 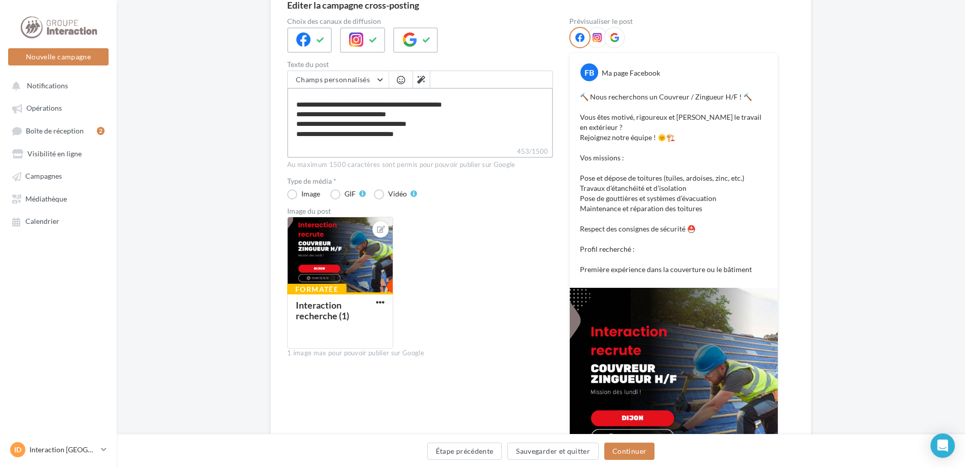 What do you see at coordinates (338, 80) in the screenshot?
I see `button: Champs personnalisés` at bounding box center [338, 80].